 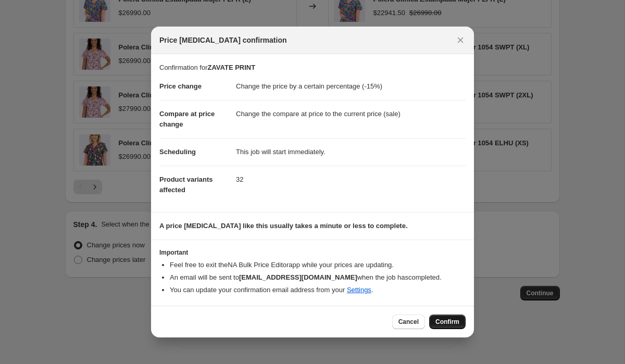 What do you see at coordinates (318, 277) in the screenshot?
I see `li: An email will be sent to when the job has completed .` at bounding box center [318, 277].